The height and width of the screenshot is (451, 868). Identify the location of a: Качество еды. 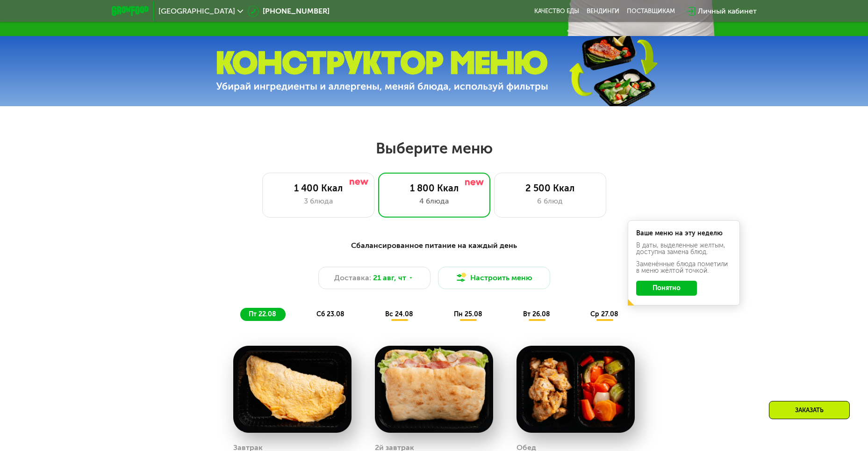
(557, 12).